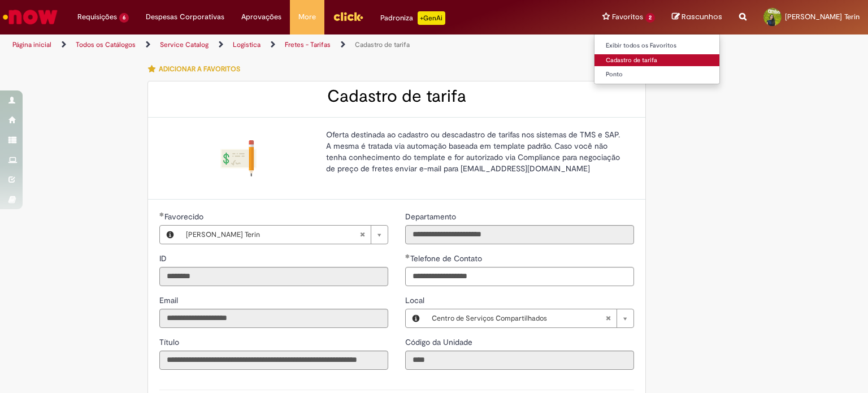 Image resolution: width=868 pixels, height=393 pixels. I want to click on input: ID, so click(273, 276).